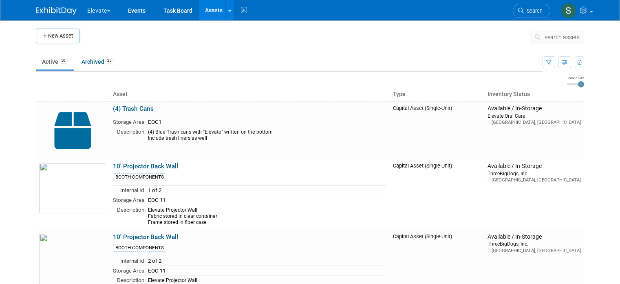 This screenshot has height=284, width=620. Describe the element at coordinates (266, 190) in the screenshot. I see `td: 1 of 2` at that location.